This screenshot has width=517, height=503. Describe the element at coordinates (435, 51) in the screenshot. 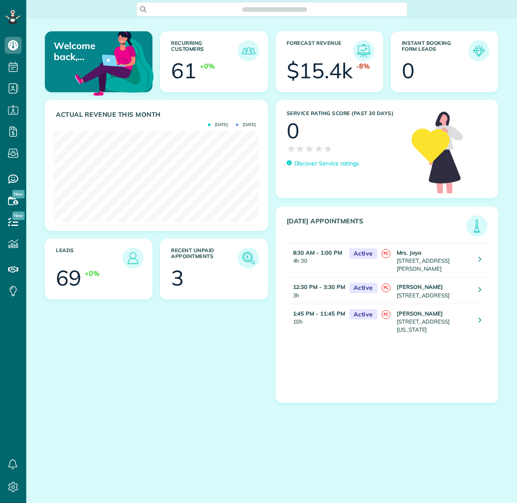

I see `h3: Instant Booking Form Leads` at that location.